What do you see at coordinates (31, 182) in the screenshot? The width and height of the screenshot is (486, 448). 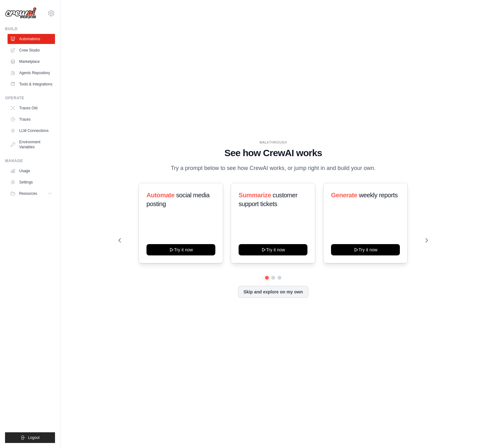 I see `a: Settings` at bounding box center [31, 182].